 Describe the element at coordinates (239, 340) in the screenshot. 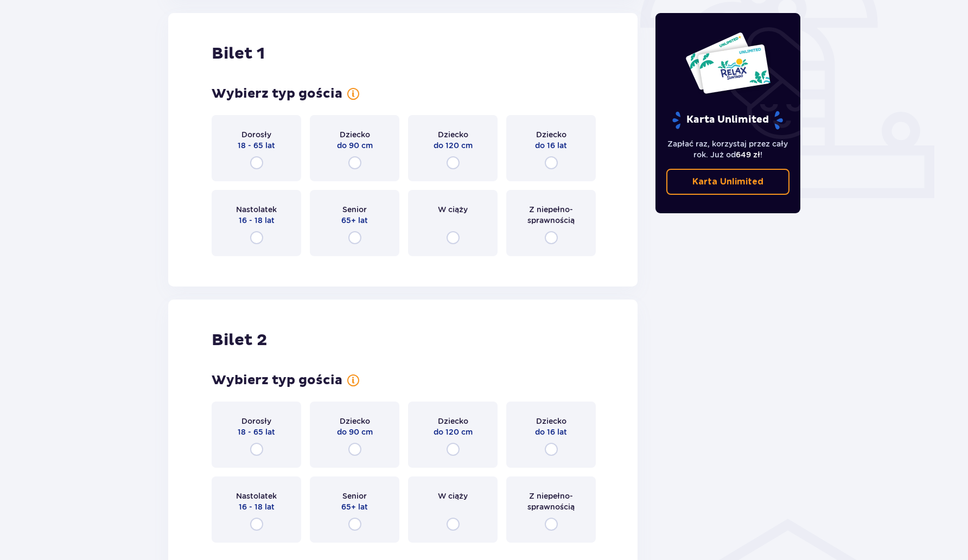

I see `h2: Bilet 2` at that location.